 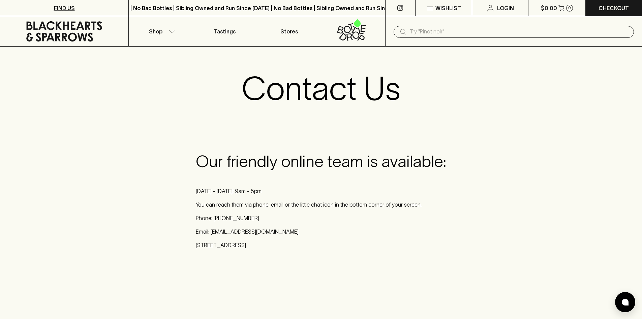 I want to click on p: Tastings, so click(x=225, y=31).